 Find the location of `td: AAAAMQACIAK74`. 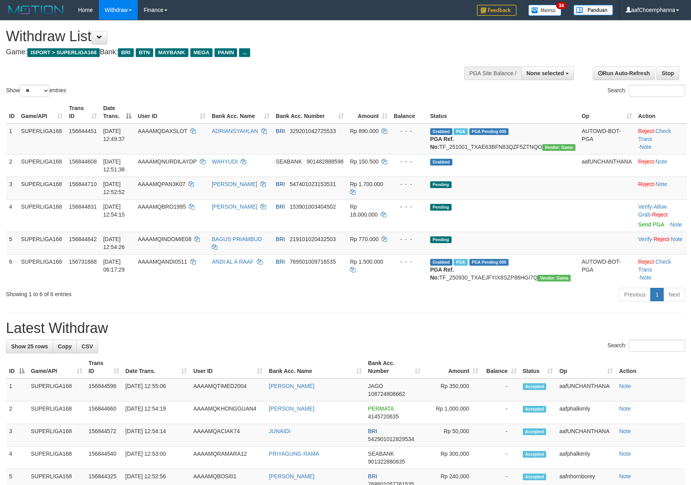

td: AAAAMQACIAK74 is located at coordinates (228, 435).